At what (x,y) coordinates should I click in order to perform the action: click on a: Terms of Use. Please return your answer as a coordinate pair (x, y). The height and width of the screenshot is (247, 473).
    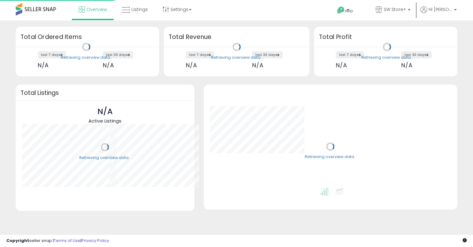
    Looking at the image, I should click on (67, 241).